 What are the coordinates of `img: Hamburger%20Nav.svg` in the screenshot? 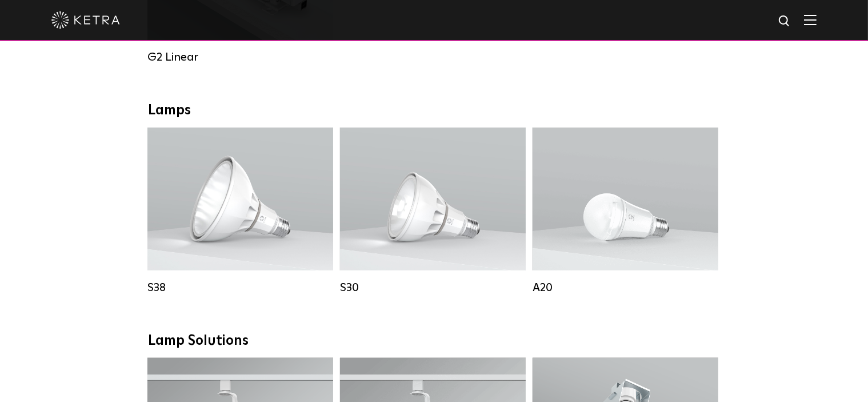 It's located at (810, 20).